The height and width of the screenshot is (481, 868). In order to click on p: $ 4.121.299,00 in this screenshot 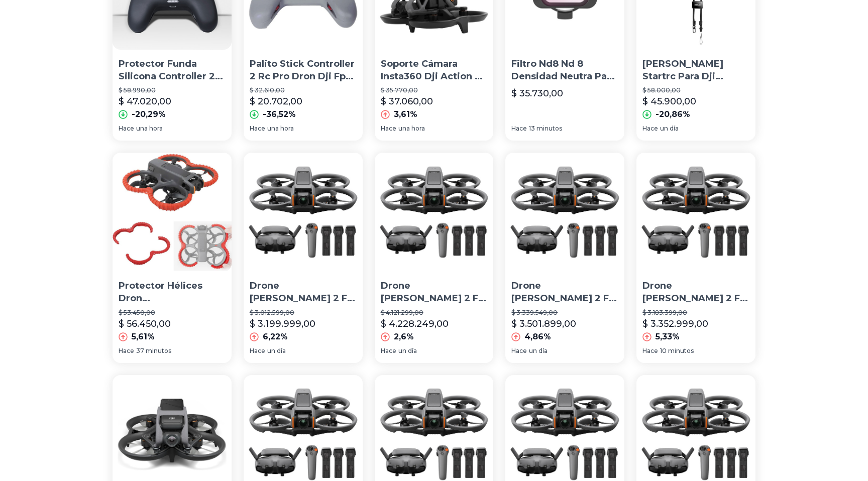, I will do `click(434, 313)`.